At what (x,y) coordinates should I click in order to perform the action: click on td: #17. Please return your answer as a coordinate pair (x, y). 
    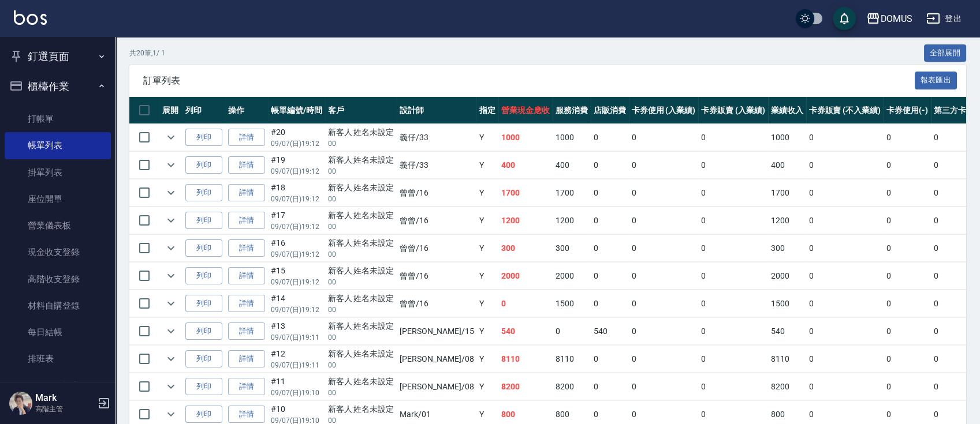
    Looking at the image, I should click on (296, 220).